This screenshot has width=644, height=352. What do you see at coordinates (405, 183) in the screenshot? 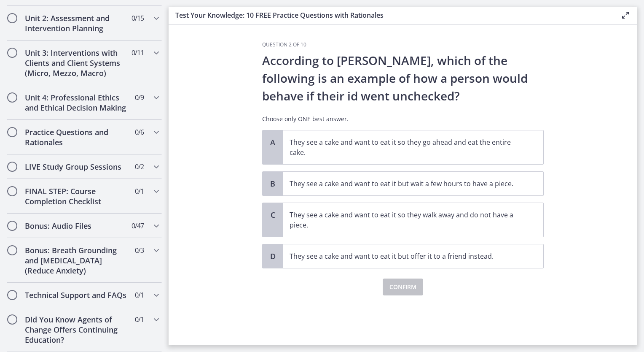
I see `p: They see a cake and want to eat it but wait a few hours to have a piece.` at bounding box center [405, 183].